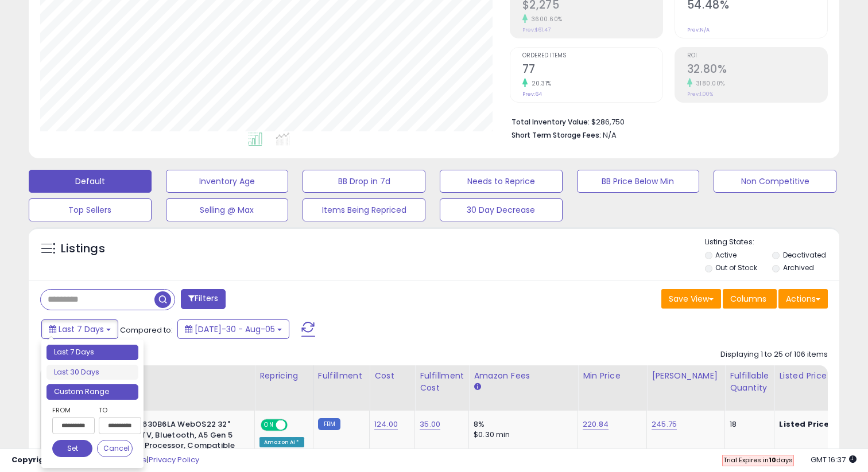  I want to click on div: Fulfillable Quantity, so click(749, 382).